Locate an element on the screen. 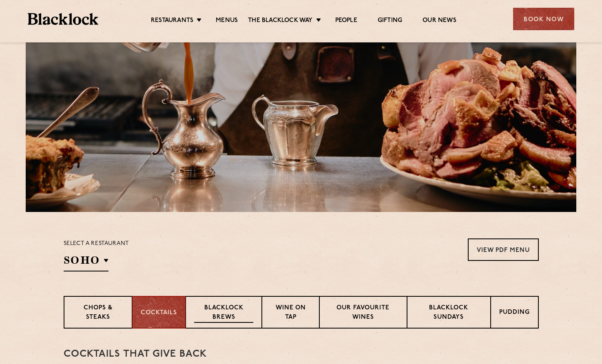 This screenshot has width=602, height=364. p: Cocktails is located at coordinates (159, 313).